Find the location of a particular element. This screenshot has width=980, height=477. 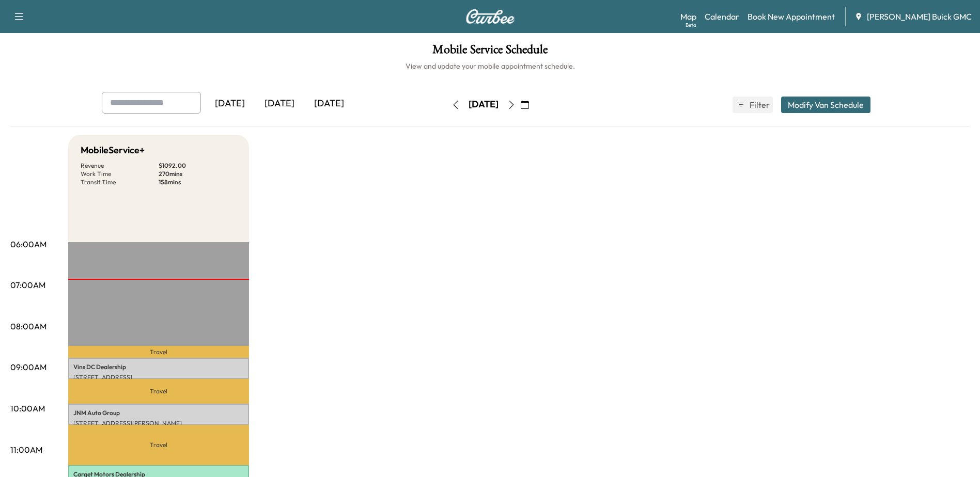

p: $ 1092.00 is located at coordinates (198, 166).